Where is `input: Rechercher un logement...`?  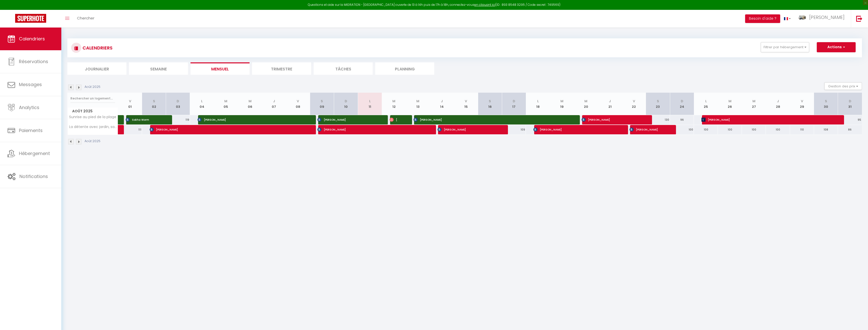 input: Rechercher un logement... is located at coordinates (93, 98).